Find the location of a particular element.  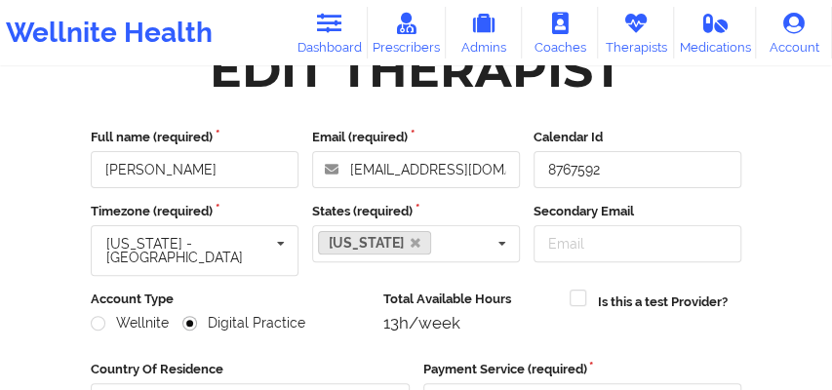

label: Total Available Hours is located at coordinates (469, 299).